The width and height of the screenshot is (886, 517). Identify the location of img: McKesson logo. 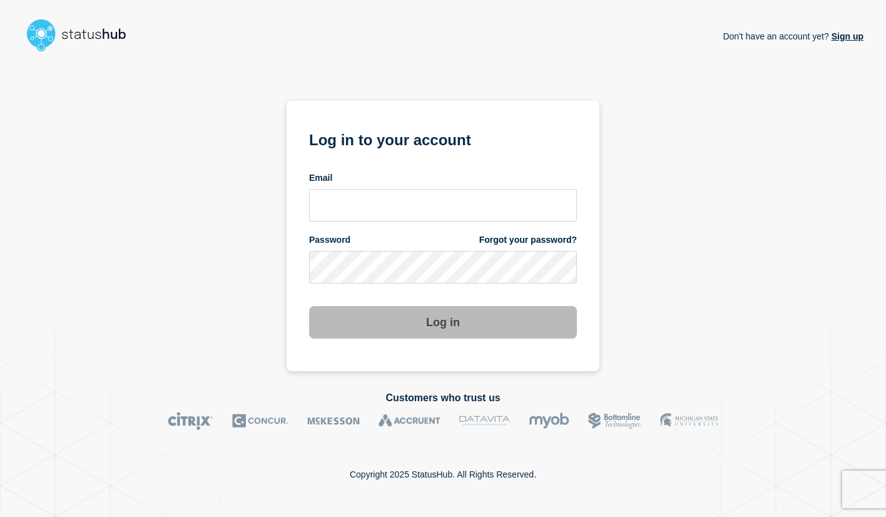
(333, 420).